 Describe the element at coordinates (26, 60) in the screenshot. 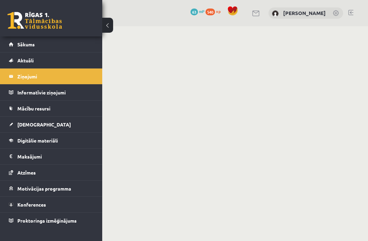

I see `span: Aktuāli` at that location.